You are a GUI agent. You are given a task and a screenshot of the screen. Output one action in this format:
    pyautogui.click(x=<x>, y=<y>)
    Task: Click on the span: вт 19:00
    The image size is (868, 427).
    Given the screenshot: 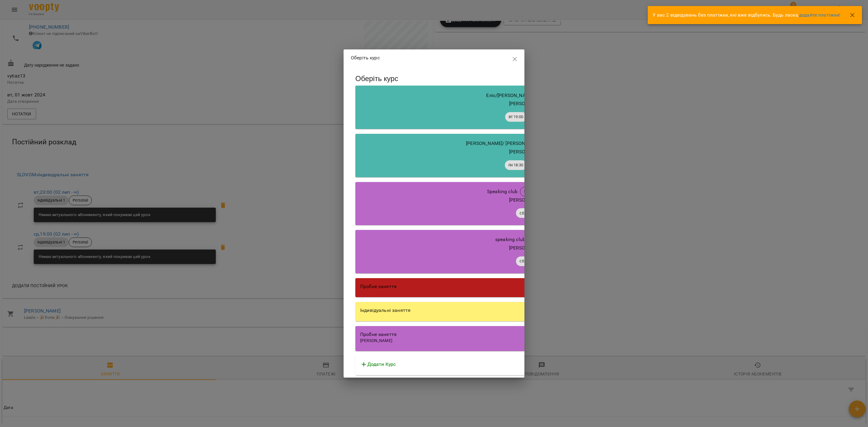 What is the action you would take?
    pyautogui.click(x=516, y=116)
    